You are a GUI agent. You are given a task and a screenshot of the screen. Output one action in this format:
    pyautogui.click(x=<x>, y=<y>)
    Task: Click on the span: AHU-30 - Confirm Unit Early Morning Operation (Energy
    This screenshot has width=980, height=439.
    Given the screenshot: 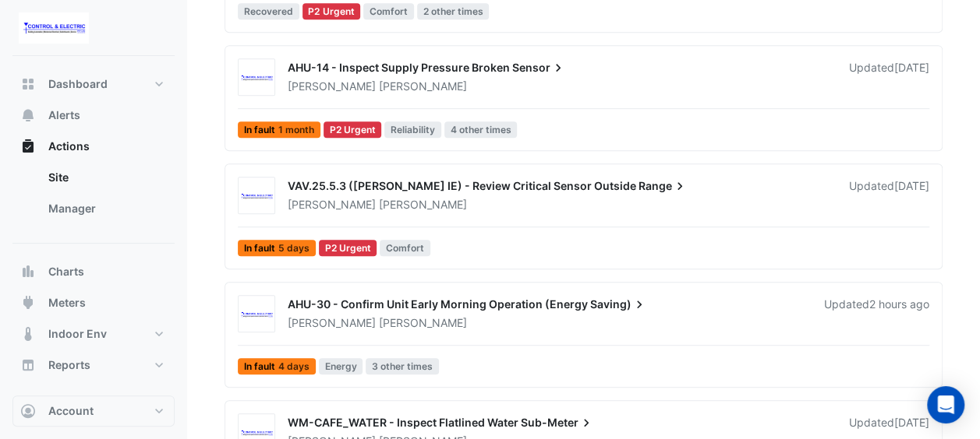 What is the action you would take?
    pyautogui.click(x=438, y=304)
    